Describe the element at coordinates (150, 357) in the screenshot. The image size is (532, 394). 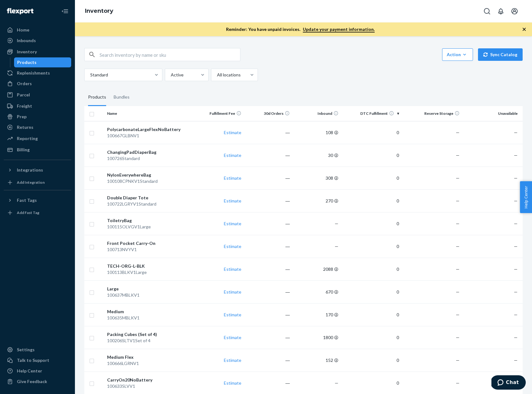
I see `div: Medium Flex` at that location.